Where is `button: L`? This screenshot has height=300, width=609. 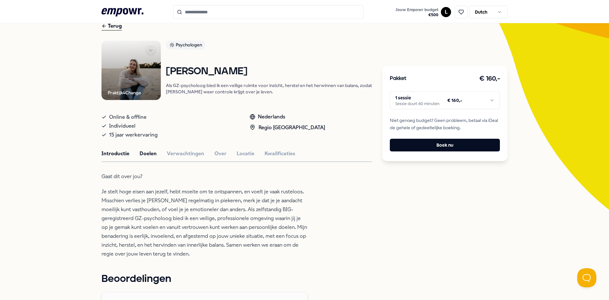 button: L is located at coordinates (446, 12).